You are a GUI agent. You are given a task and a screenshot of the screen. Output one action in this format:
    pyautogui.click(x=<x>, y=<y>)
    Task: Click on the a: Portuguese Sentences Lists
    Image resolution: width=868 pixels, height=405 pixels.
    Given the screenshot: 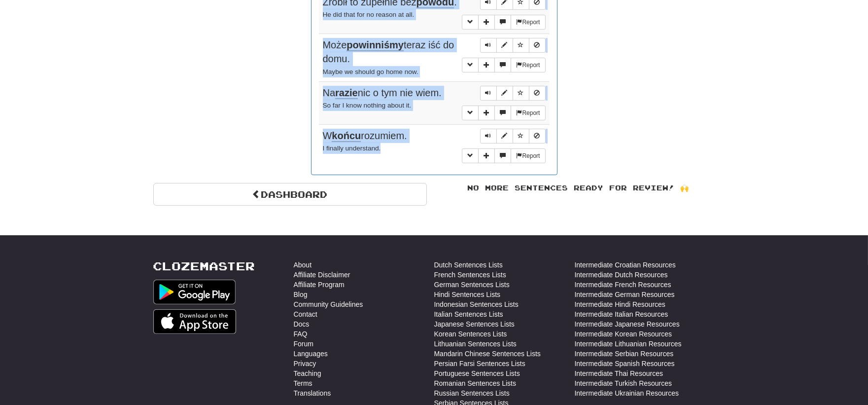 What is the action you would take?
    pyautogui.click(x=477, y=373)
    